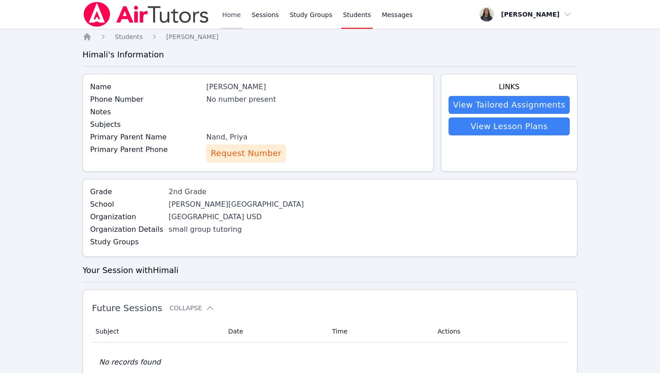 This screenshot has width=660, height=373. What do you see at coordinates (330, 271) in the screenshot?
I see `h3: Your Session with Himali` at bounding box center [330, 271].